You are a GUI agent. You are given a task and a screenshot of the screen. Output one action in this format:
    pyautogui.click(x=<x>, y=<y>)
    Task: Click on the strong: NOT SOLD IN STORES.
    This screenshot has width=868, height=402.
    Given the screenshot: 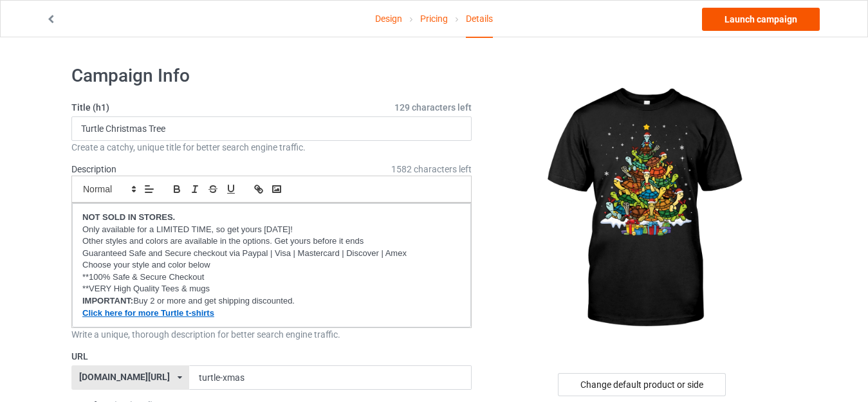 What is the action you would take?
    pyautogui.click(x=129, y=217)
    